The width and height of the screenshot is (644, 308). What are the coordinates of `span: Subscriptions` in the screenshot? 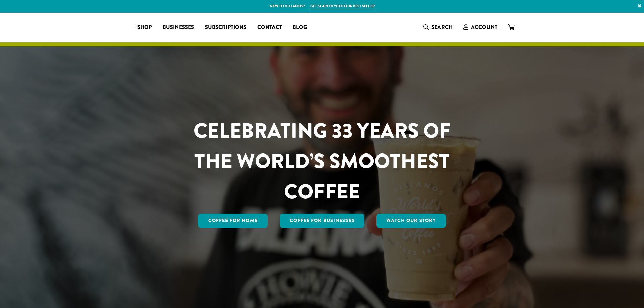 It's located at (226, 27).